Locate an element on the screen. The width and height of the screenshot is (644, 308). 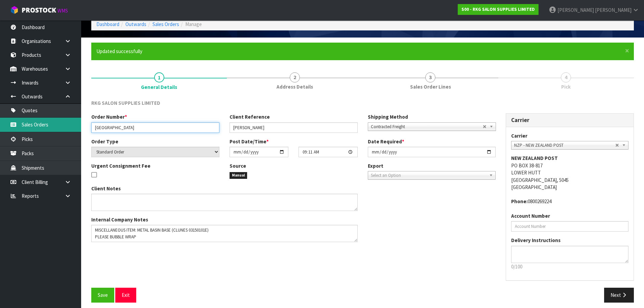
span: Pick is located at coordinates (566, 86).